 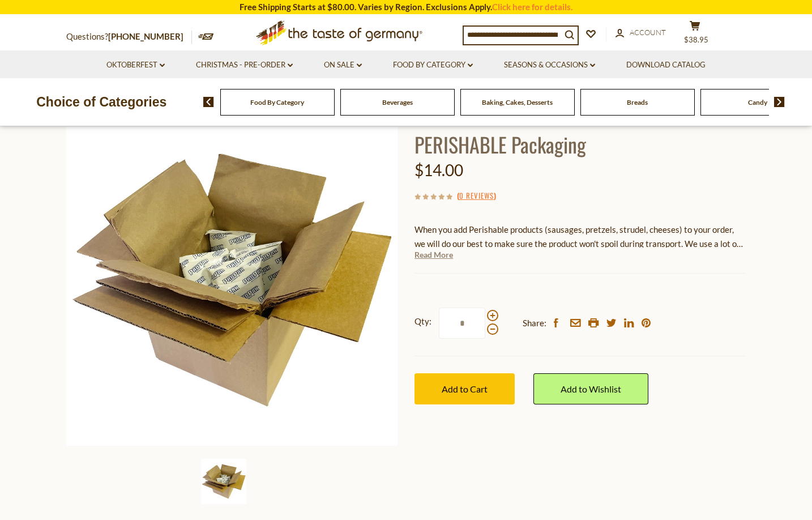 What do you see at coordinates (342, 65) in the screenshot?
I see `a: On Sale` at bounding box center [342, 65].